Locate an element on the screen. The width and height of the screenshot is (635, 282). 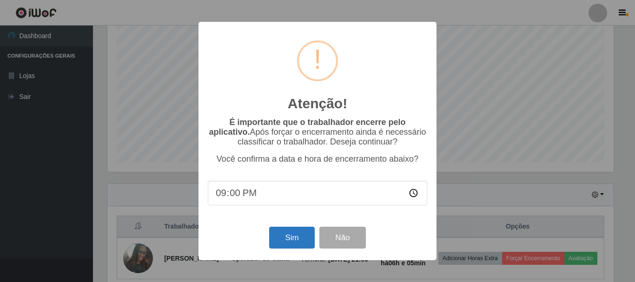
button: Não is located at coordinates (342, 238).